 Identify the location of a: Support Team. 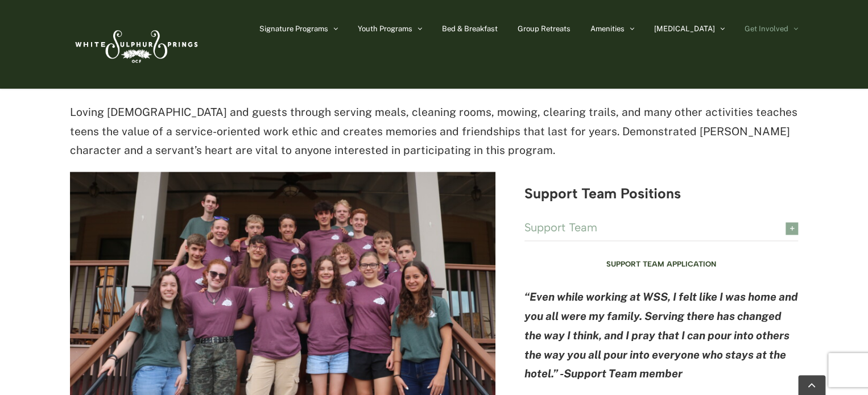
(661, 228).